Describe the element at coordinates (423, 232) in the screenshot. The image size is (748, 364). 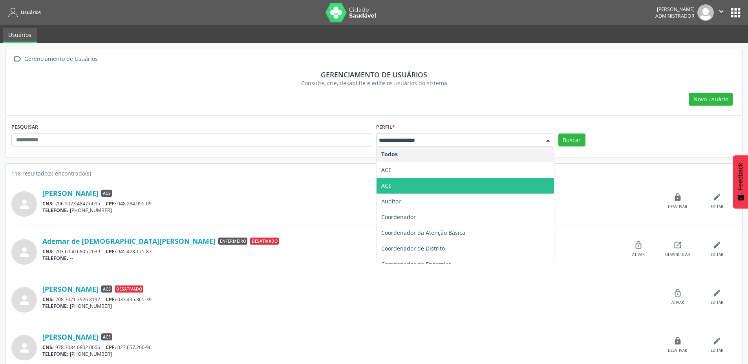
I see `span: Coordenador da Atenção Básica` at that location.